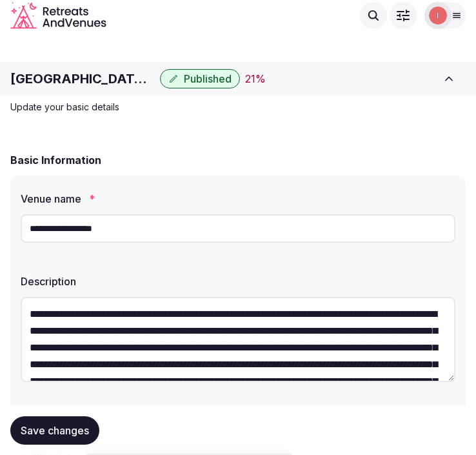 The image size is (476, 455). Describe the element at coordinates (255, 79) in the screenshot. I see `div: 21 %` at that location.